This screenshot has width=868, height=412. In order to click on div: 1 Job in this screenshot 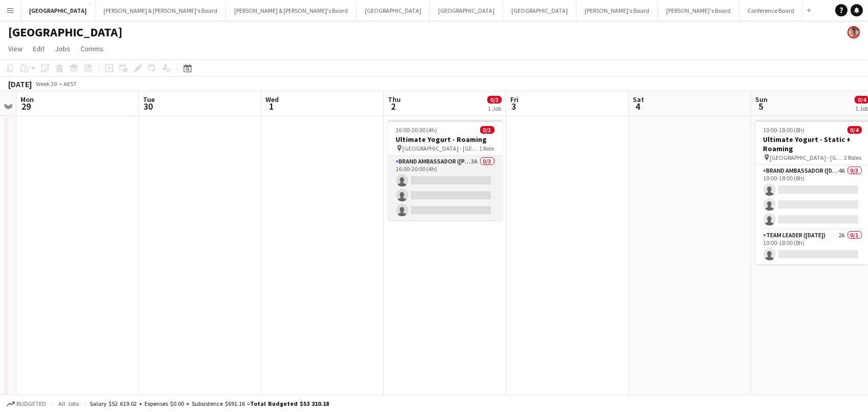, I will do `click(494, 108)`.